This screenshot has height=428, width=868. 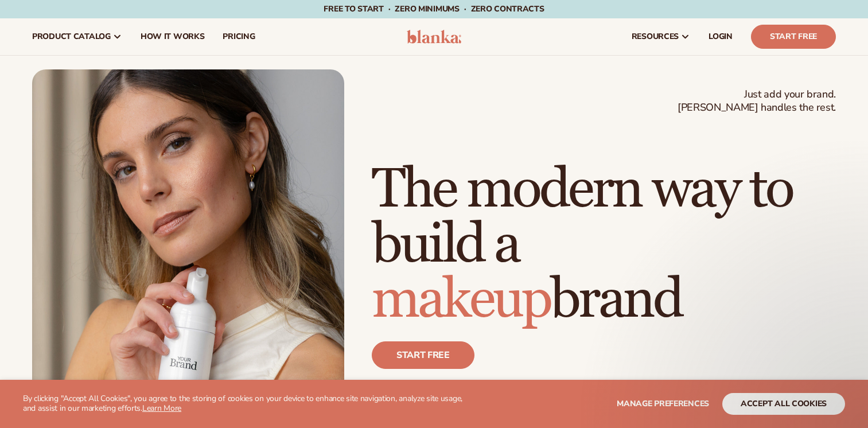 What do you see at coordinates (423, 355) in the screenshot?
I see `a: Start free` at bounding box center [423, 355].